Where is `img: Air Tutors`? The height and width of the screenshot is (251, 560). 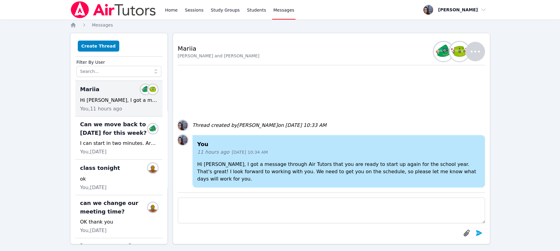
img: Air Tutors is located at coordinates (113, 10).